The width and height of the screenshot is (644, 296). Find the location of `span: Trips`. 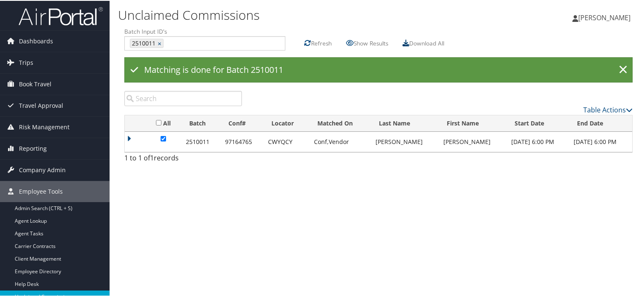

span: Trips is located at coordinates (26, 62).